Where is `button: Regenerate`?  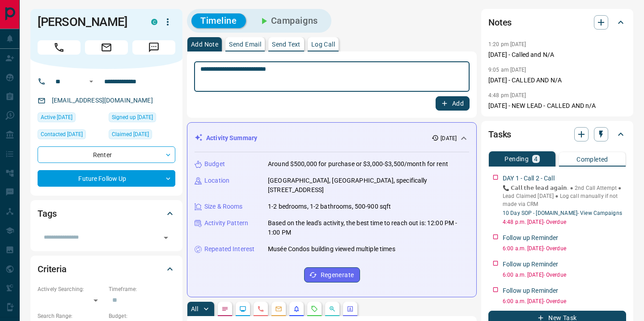
button: Regenerate is located at coordinates (332, 275).